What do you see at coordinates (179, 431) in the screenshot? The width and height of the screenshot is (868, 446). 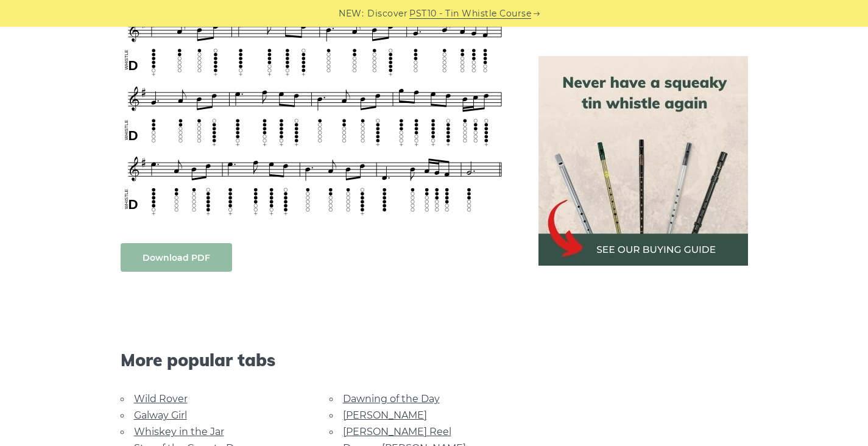 I see `a: Whiskey in the Jar` at bounding box center [179, 431].